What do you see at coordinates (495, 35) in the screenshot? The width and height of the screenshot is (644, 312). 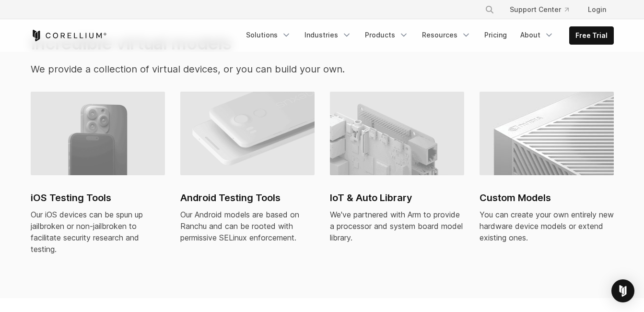 I see `a: Pricing` at bounding box center [495, 35].